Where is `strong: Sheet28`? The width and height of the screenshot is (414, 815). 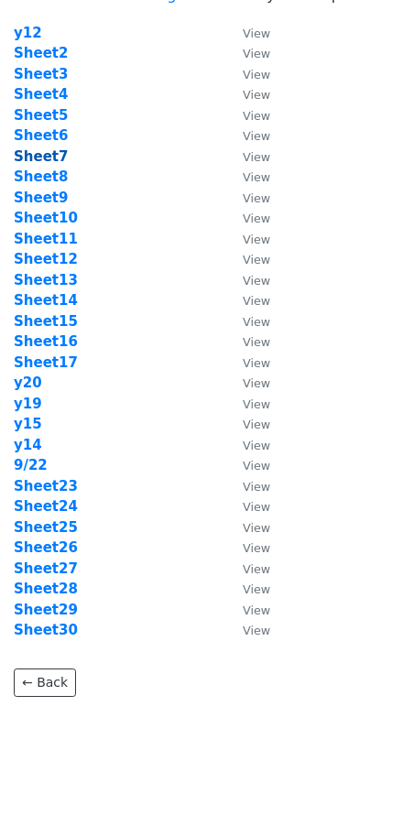 strong: Sheet28 is located at coordinates (46, 589).